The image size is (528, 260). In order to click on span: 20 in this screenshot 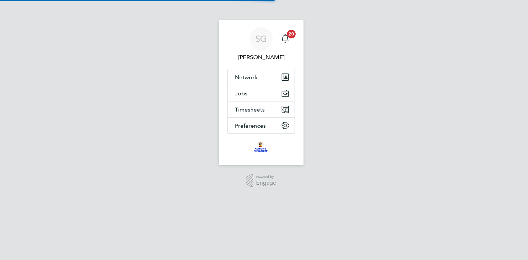, I will do `click(291, 34)`.